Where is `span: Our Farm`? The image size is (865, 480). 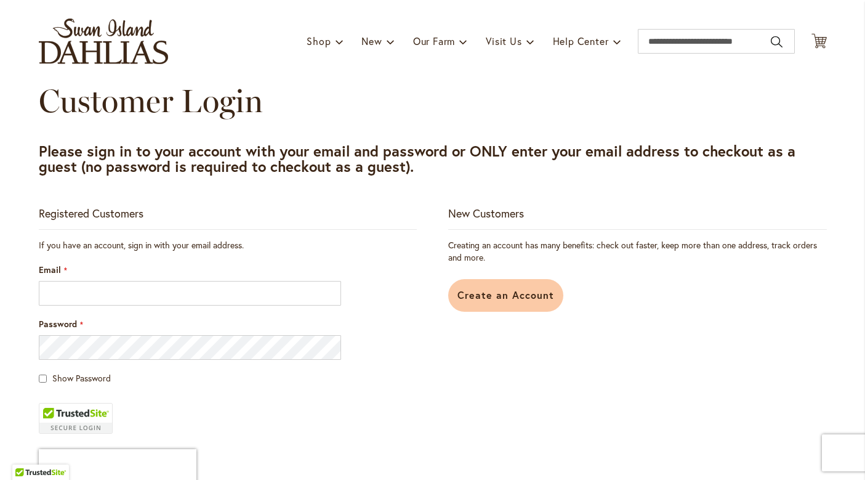 span: Our Farm is located at coordinates (434, 41).